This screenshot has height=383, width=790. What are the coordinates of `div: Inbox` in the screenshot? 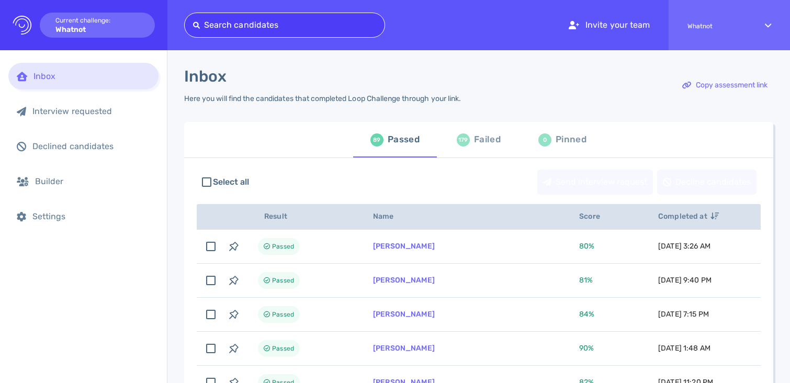 It's located at (92, 76).